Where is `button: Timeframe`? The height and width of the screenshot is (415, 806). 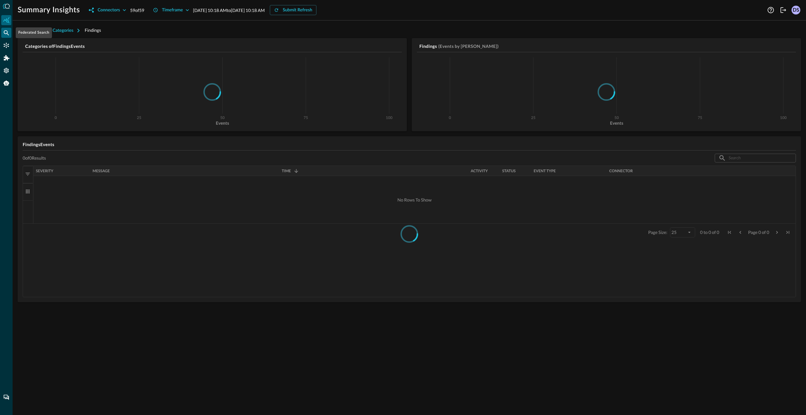 button: Timeframe is located at coordinates (171, 10).